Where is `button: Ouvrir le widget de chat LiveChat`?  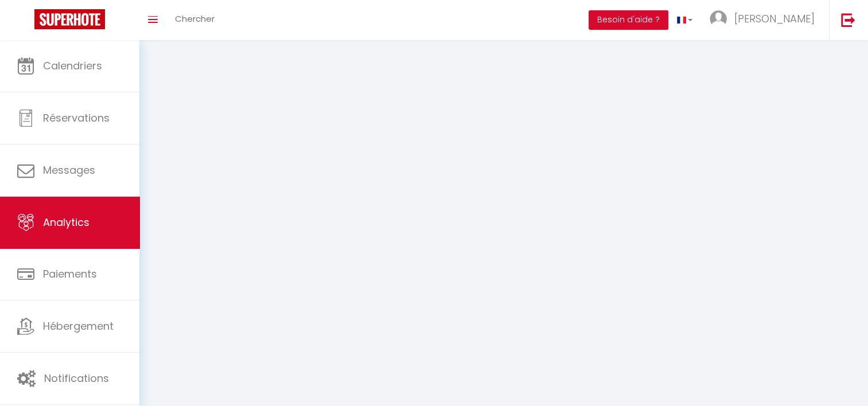
button: Ouvrir le widget de chat LiveChat is located at coordinates (26, 22).